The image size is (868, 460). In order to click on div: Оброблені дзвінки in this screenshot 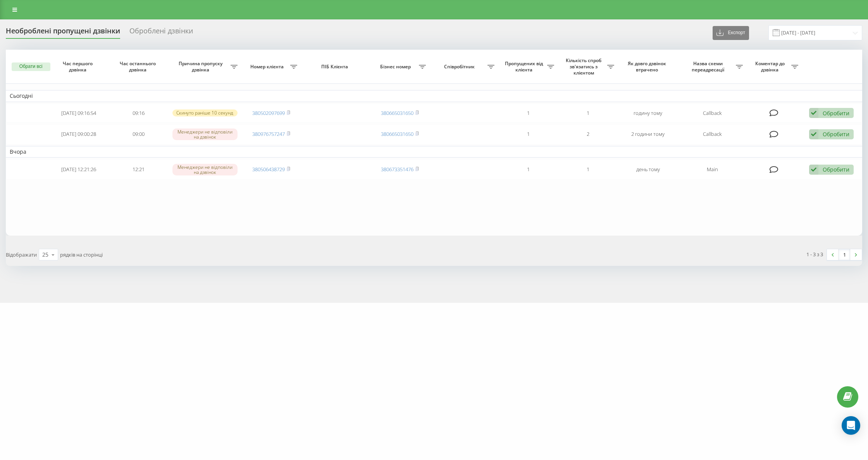, I will do `click(161, 32)`.